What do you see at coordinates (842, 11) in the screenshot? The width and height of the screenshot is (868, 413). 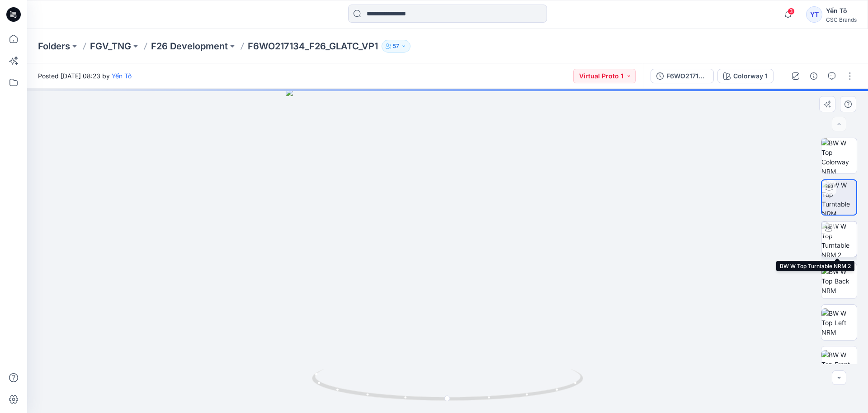 I see `div: Yến Tô` at bounding box center [842, 11].